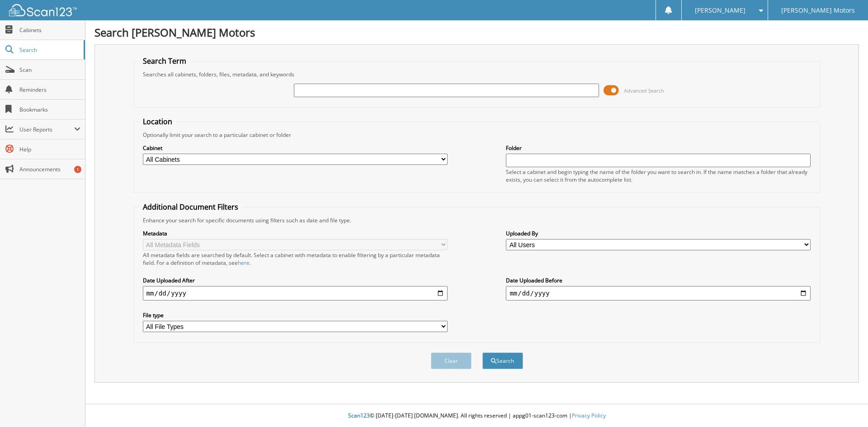  I want to click on legend: Location, so click(157, 121).